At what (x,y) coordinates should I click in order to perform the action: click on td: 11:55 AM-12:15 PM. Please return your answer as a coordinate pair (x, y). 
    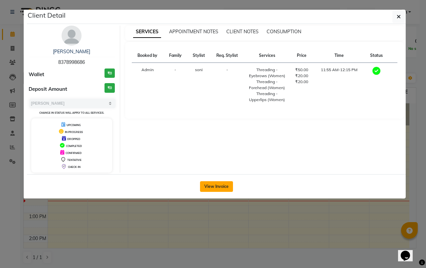
    Looking at the image, I should click on (339, 85).